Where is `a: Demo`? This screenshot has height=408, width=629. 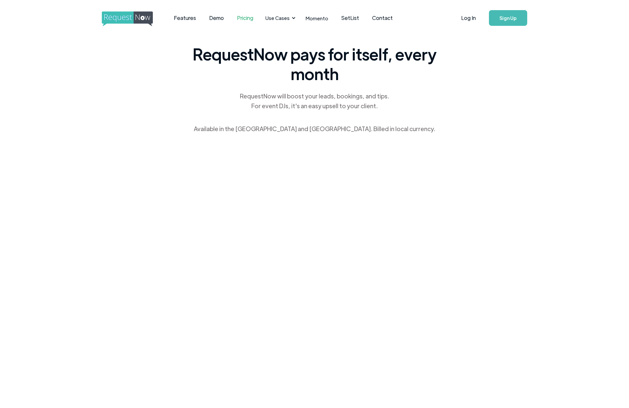 a: Demo is located at coordinates (216, 18).